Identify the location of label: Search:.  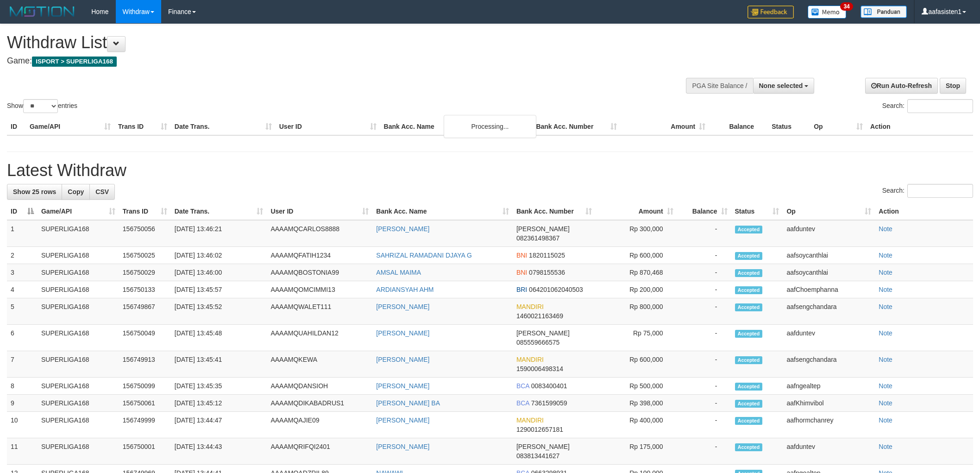
(928, 106).